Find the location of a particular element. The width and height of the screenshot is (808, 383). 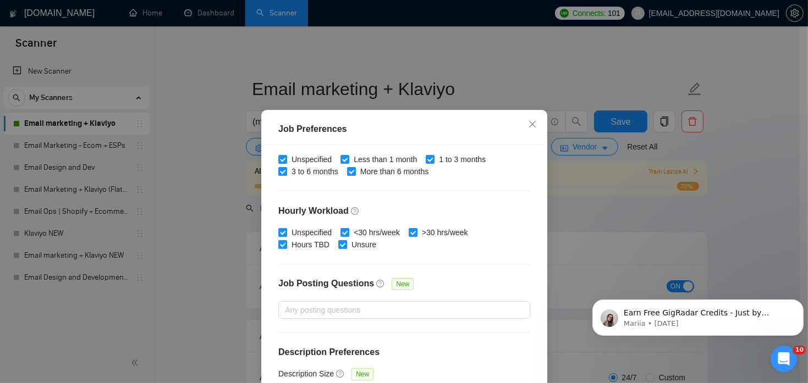

p: Earn Free GigRadar Credits - Just by Sharing Your Story! 💬 Want more credits for sending proposal... is located at coordinates (119, 37).